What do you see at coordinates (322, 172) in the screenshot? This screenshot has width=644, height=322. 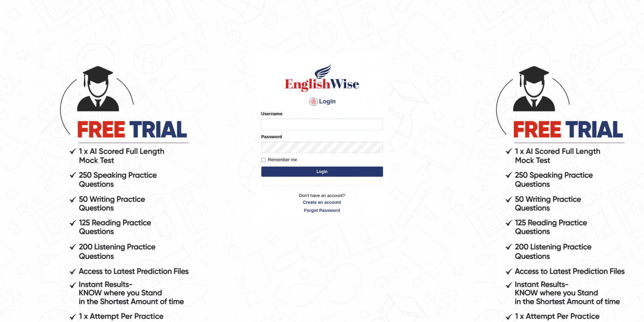 I see `button: Login` at bounding box center [322, 172].